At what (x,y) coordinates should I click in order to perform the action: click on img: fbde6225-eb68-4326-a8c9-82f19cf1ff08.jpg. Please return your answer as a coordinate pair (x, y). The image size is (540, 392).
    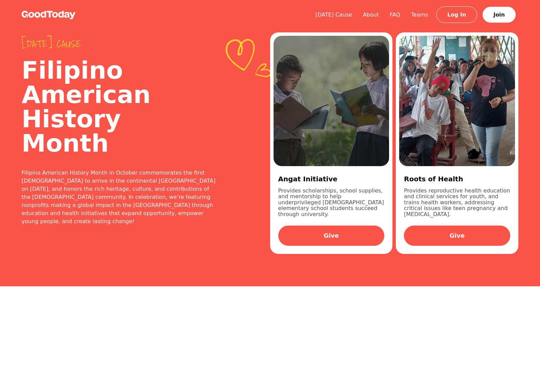
    Looking at the image, I should click on (331, 101).